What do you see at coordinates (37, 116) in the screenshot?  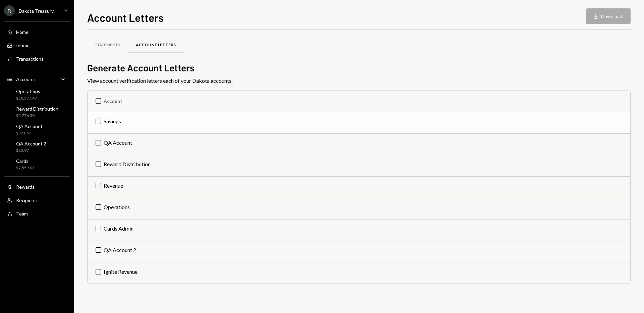 I see `div: $5,776.30` at bounding box center [37, 116].